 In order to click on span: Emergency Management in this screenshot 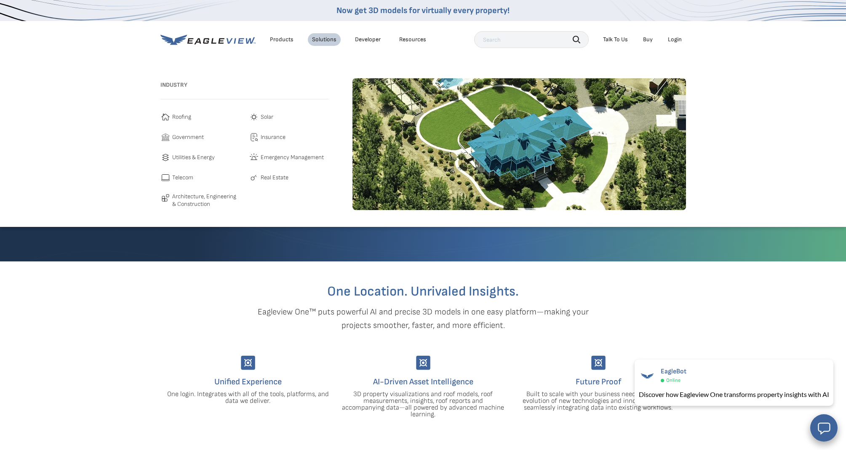, I will do `click(292, 157)`.